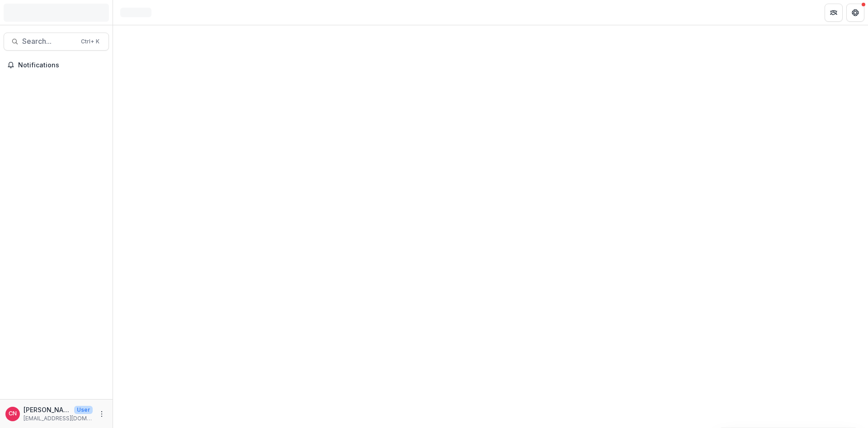 The image size is (868, 428). I want to click on button: Partners, so click(833, 12).